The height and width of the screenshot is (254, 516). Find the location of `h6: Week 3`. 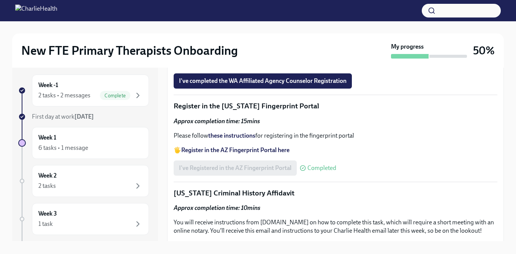

h6: Week 3 is located at coordinates (48, 214).